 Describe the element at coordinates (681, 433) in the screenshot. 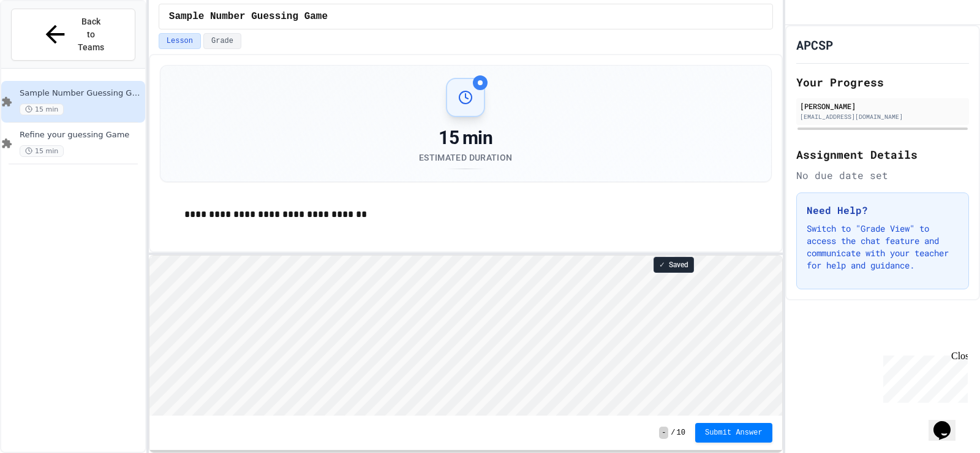

I see `span: 10` at that location.